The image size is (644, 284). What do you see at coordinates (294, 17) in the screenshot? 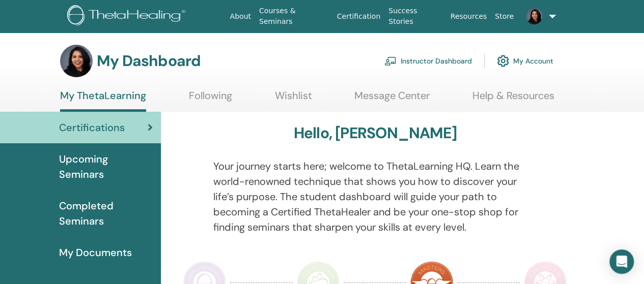
I see `a: Courses & Seminars` at bounding box center [294, 17].